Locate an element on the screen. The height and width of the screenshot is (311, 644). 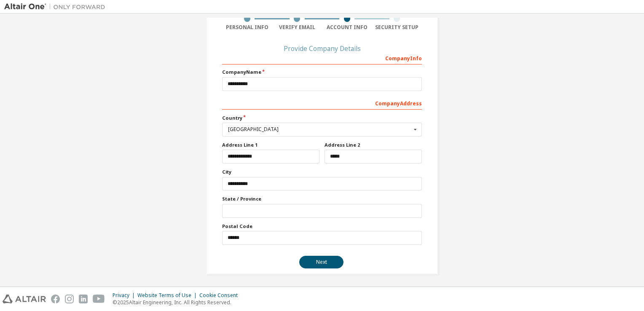
div: Account Info is located at coordinates (347, 27).